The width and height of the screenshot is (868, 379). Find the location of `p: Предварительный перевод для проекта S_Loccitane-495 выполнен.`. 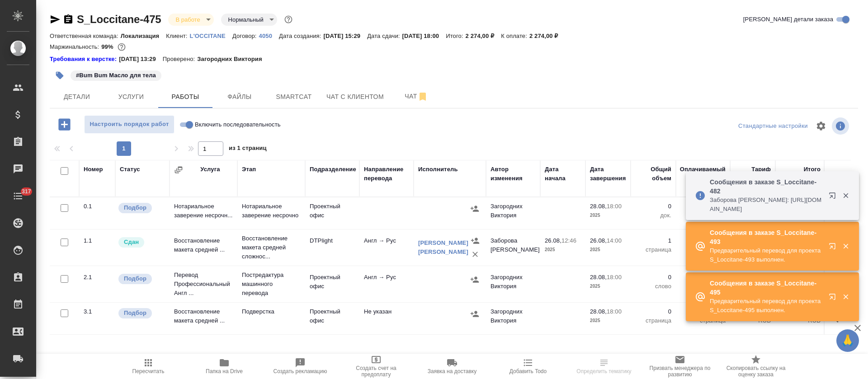

p: Предварительный перевод для проекта S_Loccitane-495 выполнен. is located at coordinates (766, 306).